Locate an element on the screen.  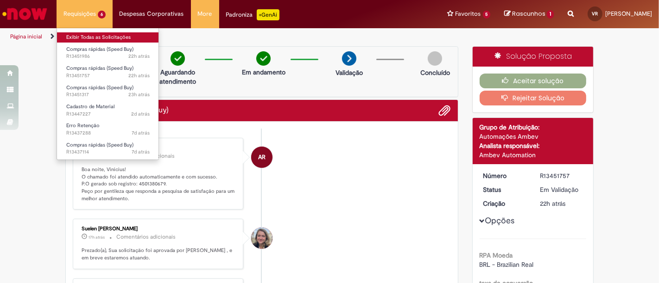
div: R13451757 is located at coordinates (561, 176).